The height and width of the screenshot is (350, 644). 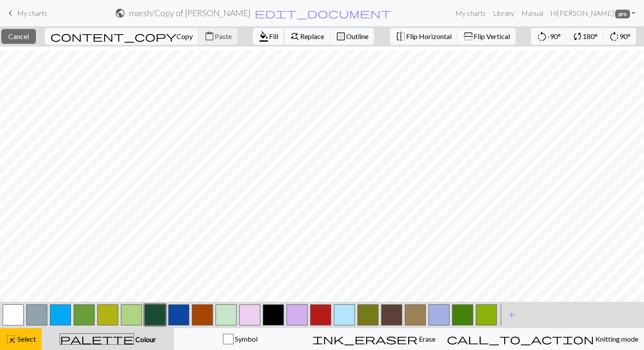 I want to click on a: Manual, so click(x=532, y=13).